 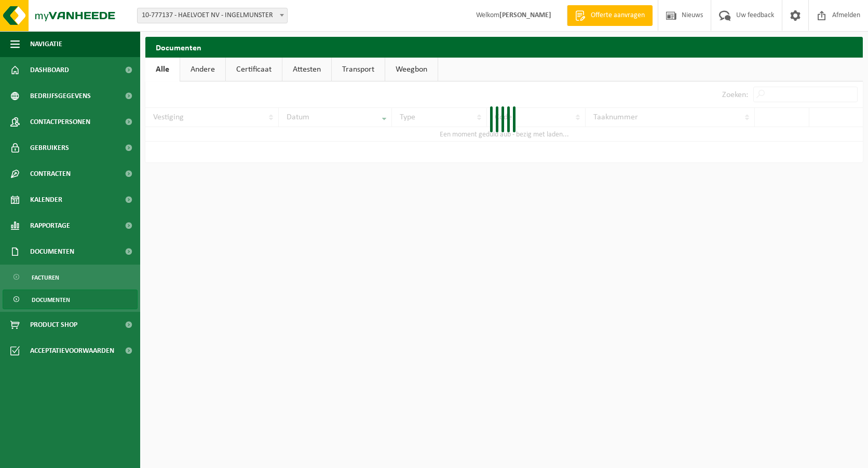 I want to click on a: Certificaat, so click(x=254, y=70).